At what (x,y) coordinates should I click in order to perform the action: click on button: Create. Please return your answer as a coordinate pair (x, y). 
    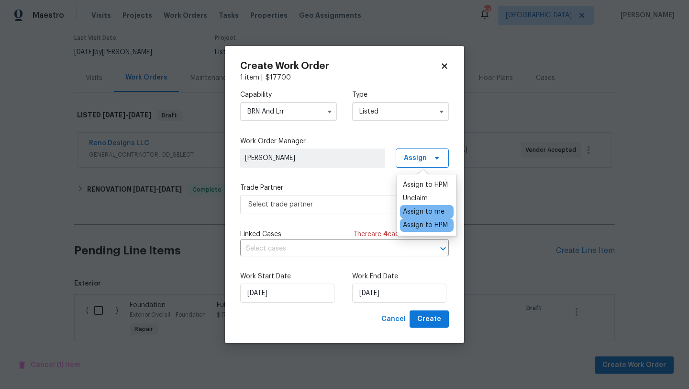
    Looking at the image, I should click on (429, 319).